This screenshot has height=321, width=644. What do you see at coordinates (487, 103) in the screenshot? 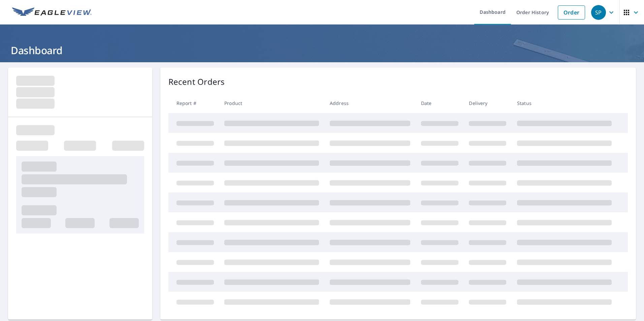
I see `th: Delivery` at bounding box center [487, 103].